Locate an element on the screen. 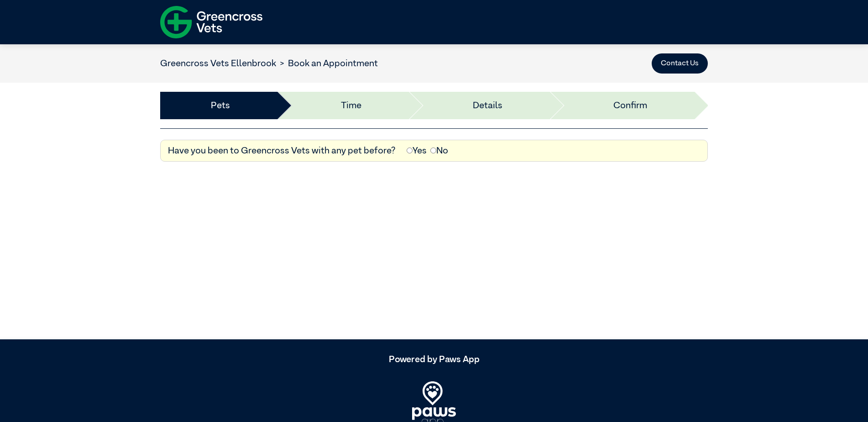  a: Greencross Vets Ellenbrook is located at coordinates (219, 63).